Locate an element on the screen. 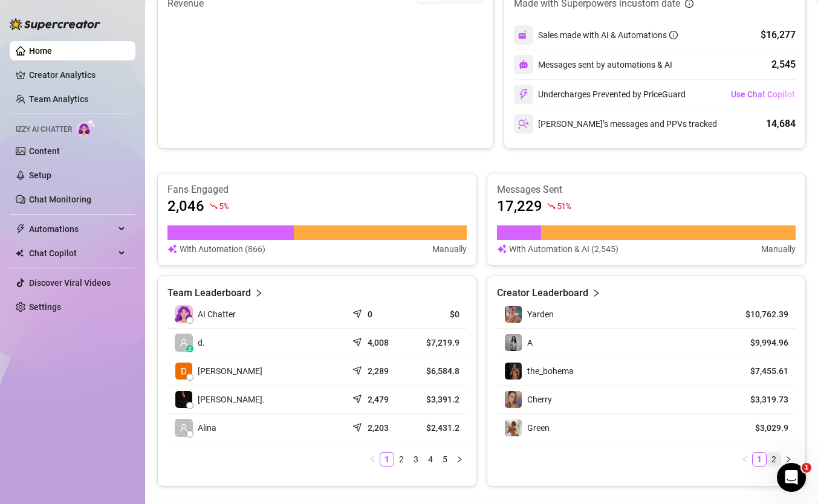 This screenshot has height=504, width=818. span: AI Chatter is located at coordinates (216, 314).